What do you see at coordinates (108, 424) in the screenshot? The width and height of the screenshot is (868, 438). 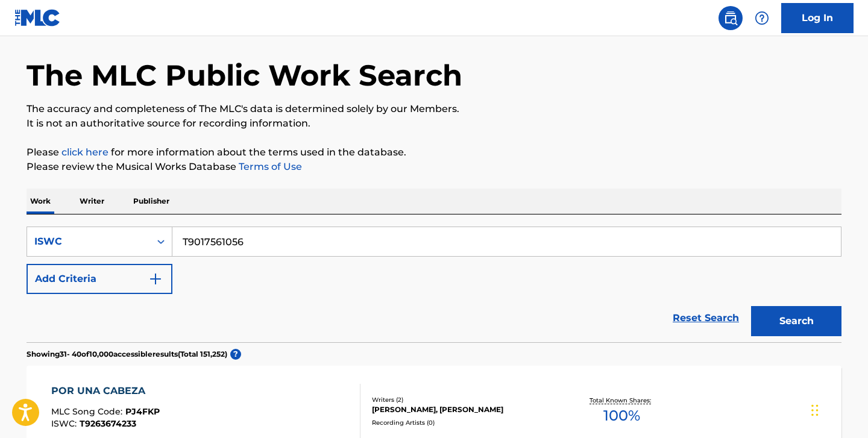 I see `span: T9263674233` at bounding box center [108, 424].